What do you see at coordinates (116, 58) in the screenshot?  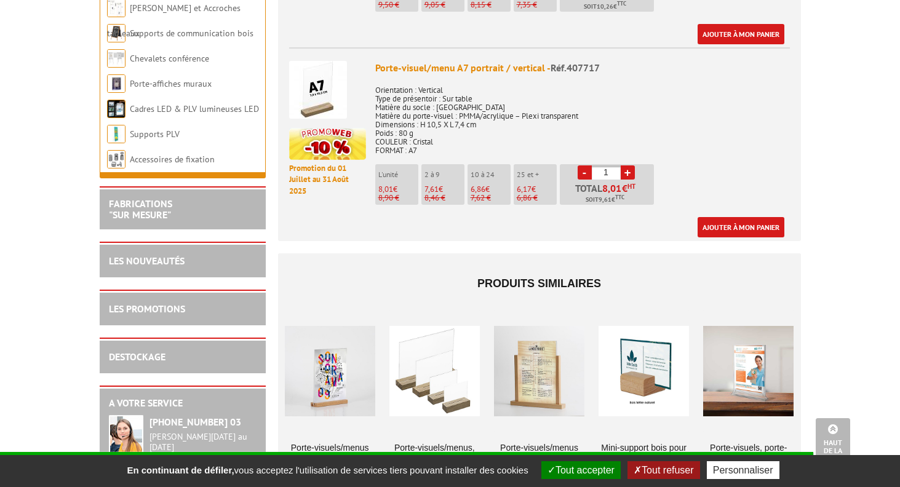 I see `img: Chevalets conférence` at bounding box center [116, 58].